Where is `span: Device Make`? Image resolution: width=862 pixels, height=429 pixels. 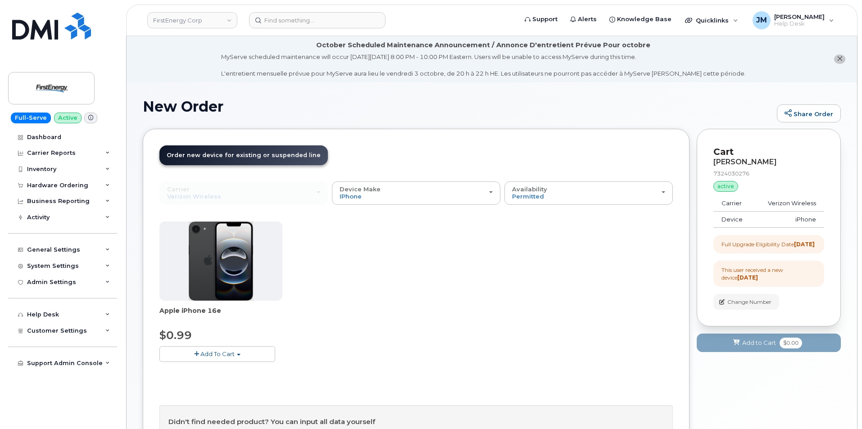
span: Device Make is located at coordinates (360, 189).